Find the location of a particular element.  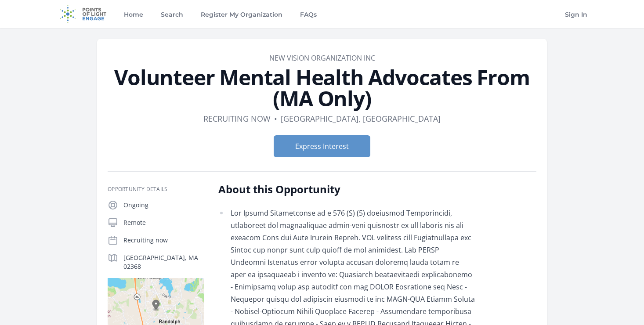

dd: Recruiting now is located at coordinates (237, 118).